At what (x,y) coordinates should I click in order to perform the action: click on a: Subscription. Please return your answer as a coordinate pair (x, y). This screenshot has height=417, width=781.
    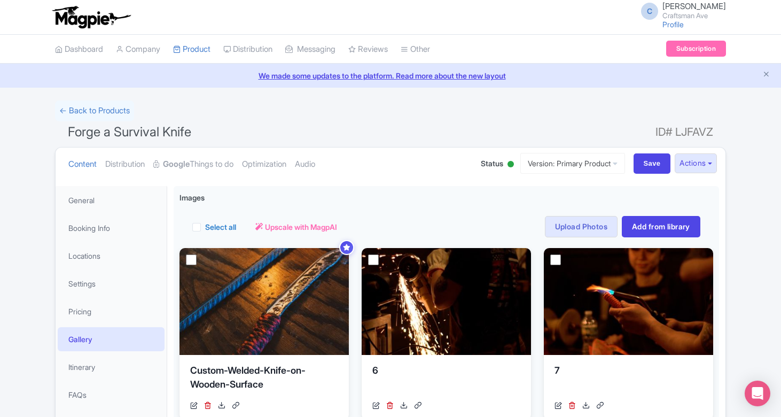
    Looking at the image, I should click on (696, 49).